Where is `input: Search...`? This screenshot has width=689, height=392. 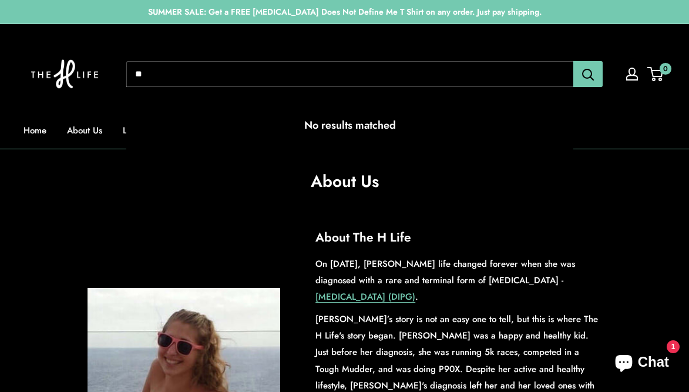 input: Search... is located at coordinates (350, 74).